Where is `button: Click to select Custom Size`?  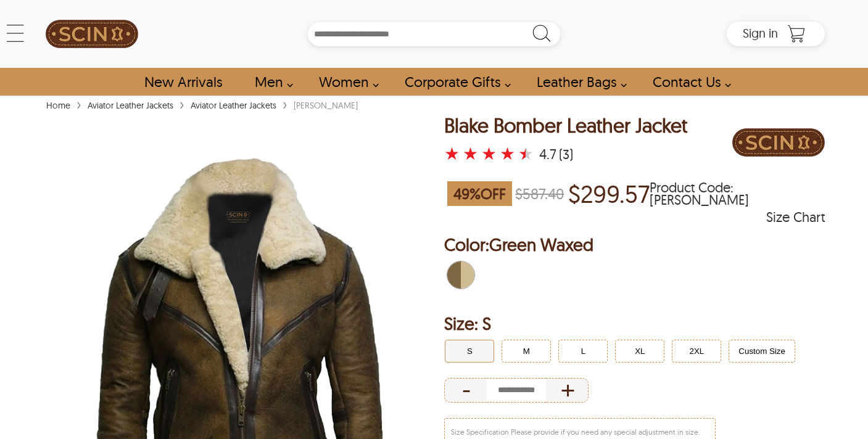
button: Click to select Custom Size is located at coordinates (762, 351).